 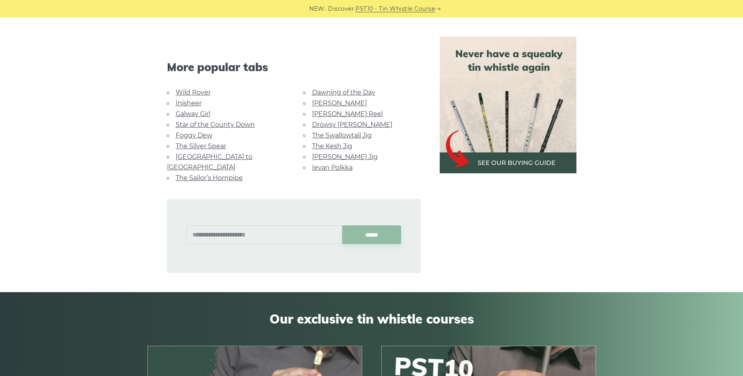 What do you see at coordinates (341, 9) in the screenshot?
I see `span: Discover` at bounding box center [341, 9].